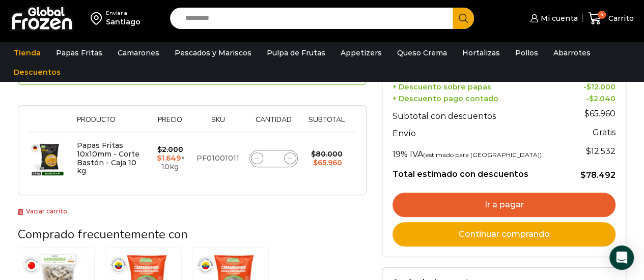  I want to click on a: Appetizers, so click(361, 53).